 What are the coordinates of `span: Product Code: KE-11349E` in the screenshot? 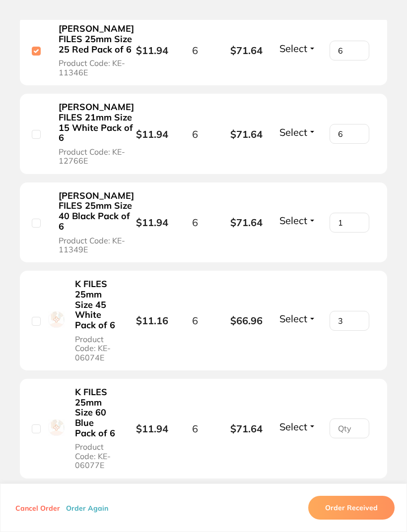 It's located at (96, 245).